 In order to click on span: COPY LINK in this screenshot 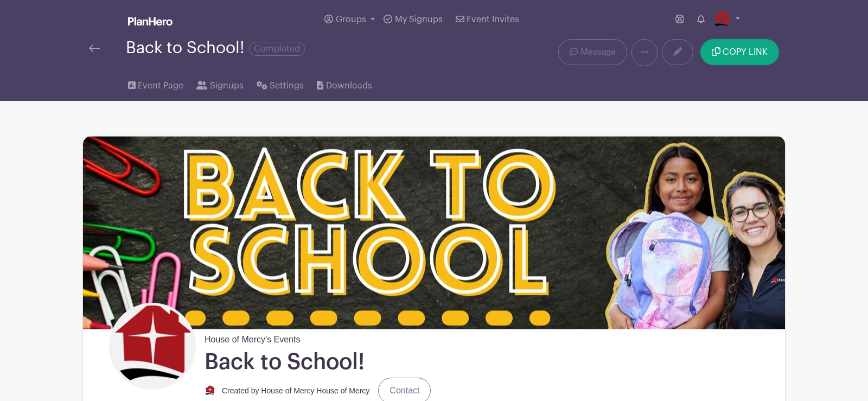, I will do `click(745, 52)`.